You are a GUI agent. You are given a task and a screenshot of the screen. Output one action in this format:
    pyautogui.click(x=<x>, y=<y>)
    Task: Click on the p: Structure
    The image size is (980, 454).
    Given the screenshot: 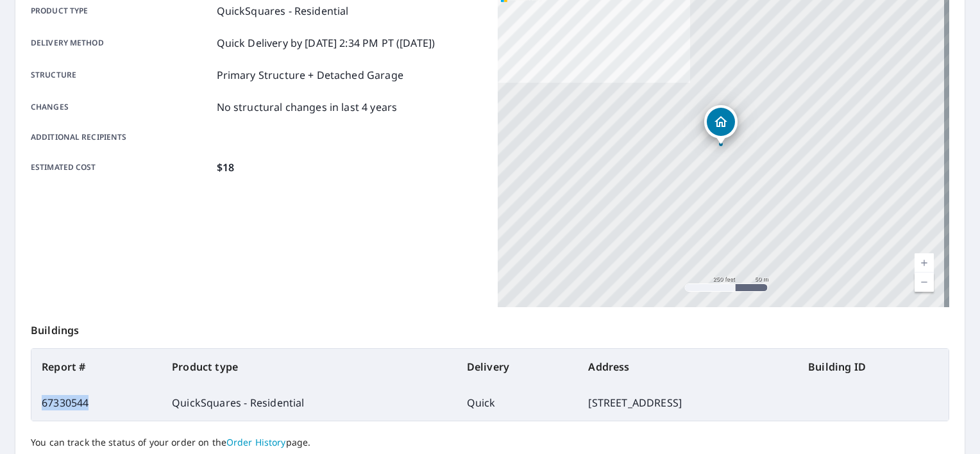 What is the action you would take?
    pyautogui.click(x=121, y=75)
    